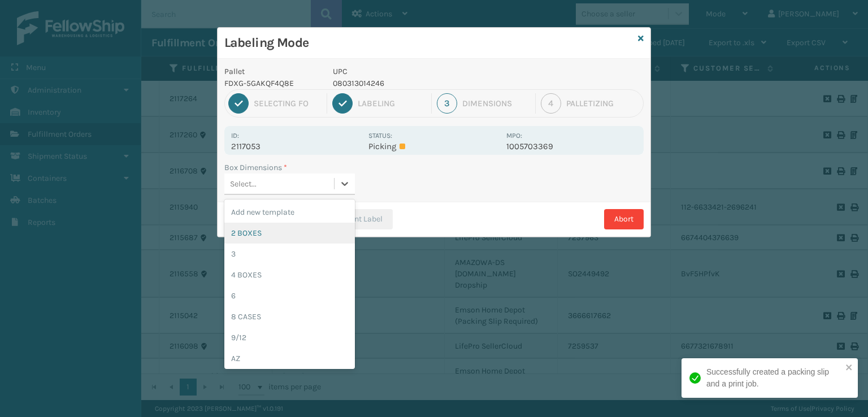 The width and height of the screenshot is (868, 417). What do you see at coordinates (342, 103) in the screenshot?
I see `div: 2` at bounding box center [342, 103].